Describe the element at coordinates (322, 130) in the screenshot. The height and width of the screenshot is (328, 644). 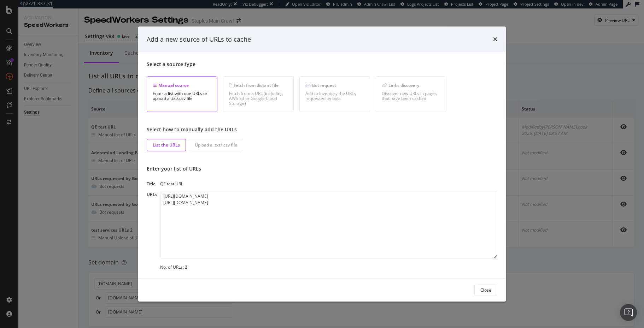
I see `div: Select how to manually add the URLs` at that location.